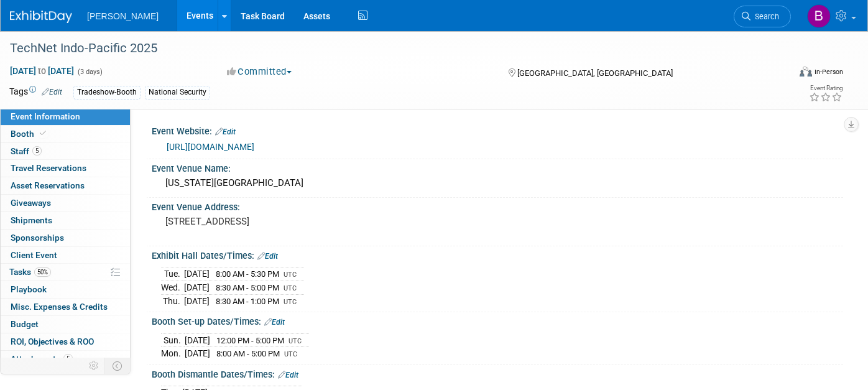 This screenshot has width=868, height=390. Describe the element at coordinates (247, 301) in the screenshot. I see `span: 8:30 AM - 1:00 PM` at that location.